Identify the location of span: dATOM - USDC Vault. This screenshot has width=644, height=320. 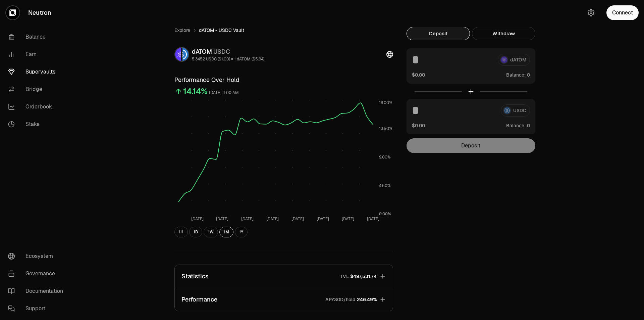
(222, 30).